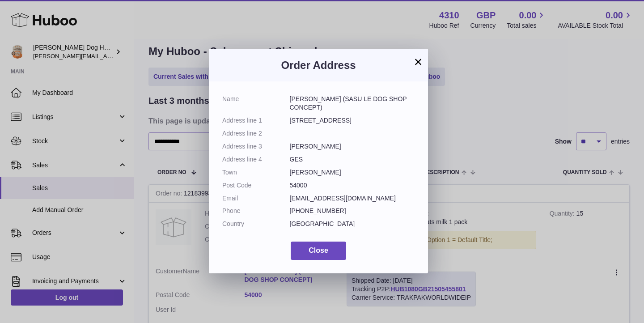 This screenshot has width=644, height=323. I want to click on dd: 54000, so click(353, 185).